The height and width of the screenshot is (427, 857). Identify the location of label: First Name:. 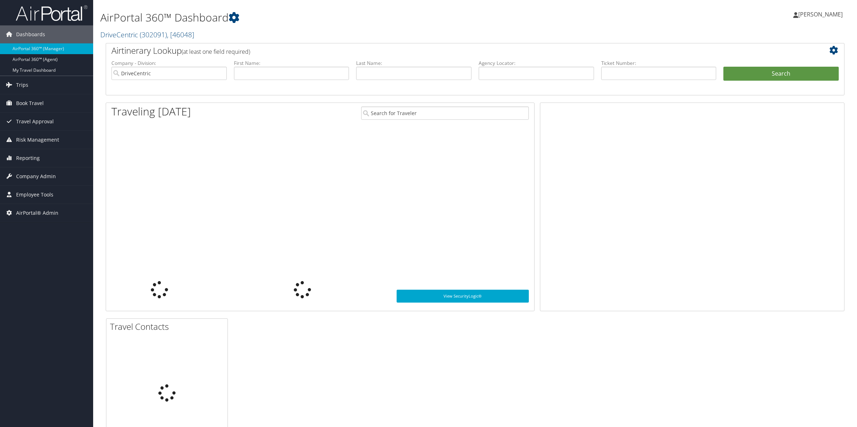
(292, 63).